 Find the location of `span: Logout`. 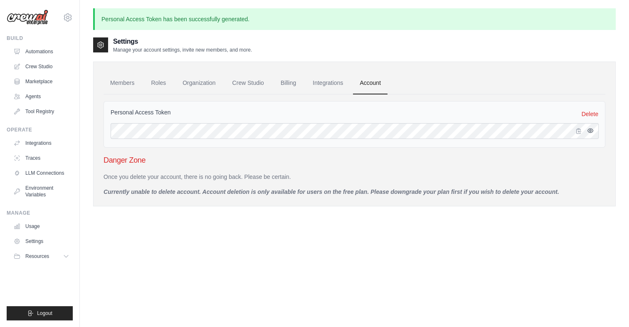

span: Logout is located at coordinates (45, 313).